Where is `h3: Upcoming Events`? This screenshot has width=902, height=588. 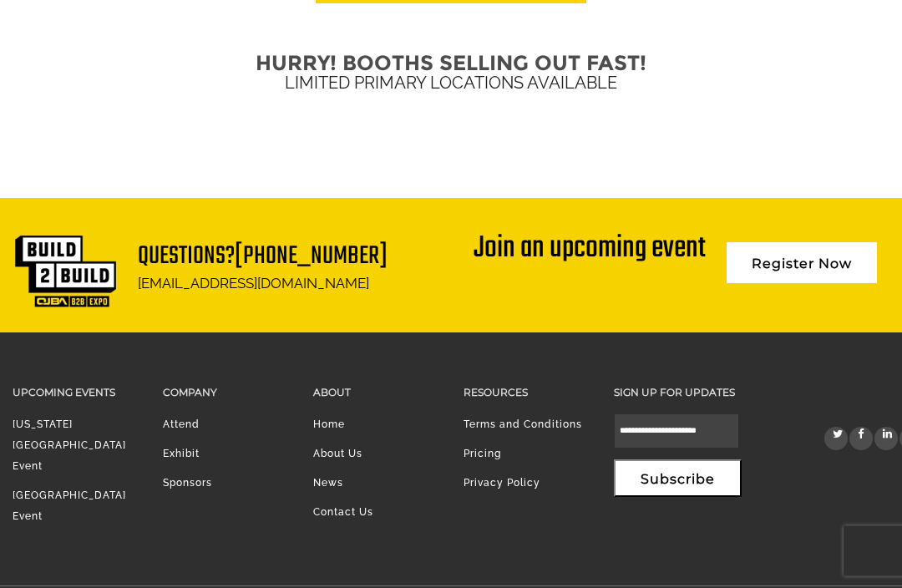 h3: Upcoming Events is located at coordinates (75, 393).